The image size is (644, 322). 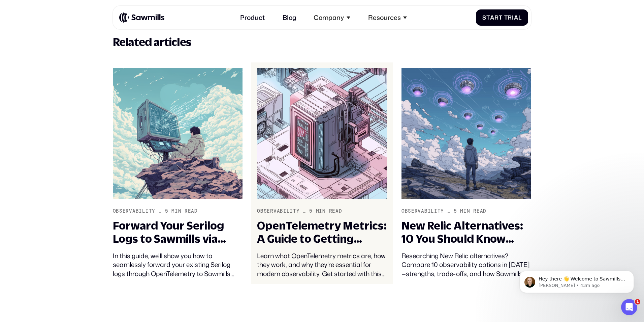 I want to click on p: Message from Winston, sent 43m ago, so click(x=73, y=29).